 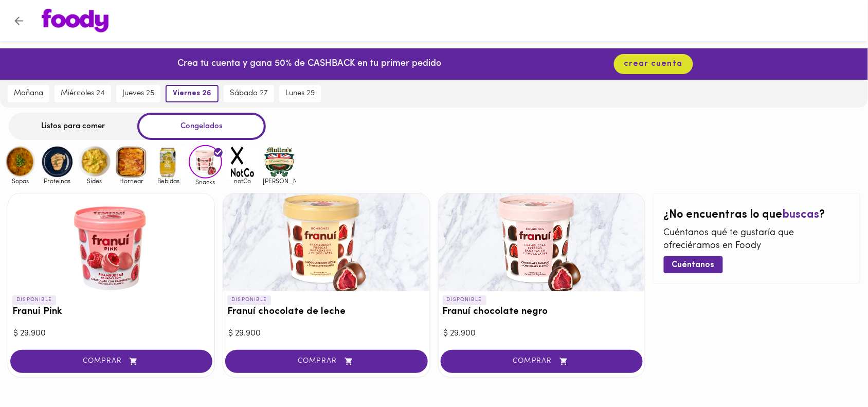 I want to click on button: Volver, so click(x=18, y=21).